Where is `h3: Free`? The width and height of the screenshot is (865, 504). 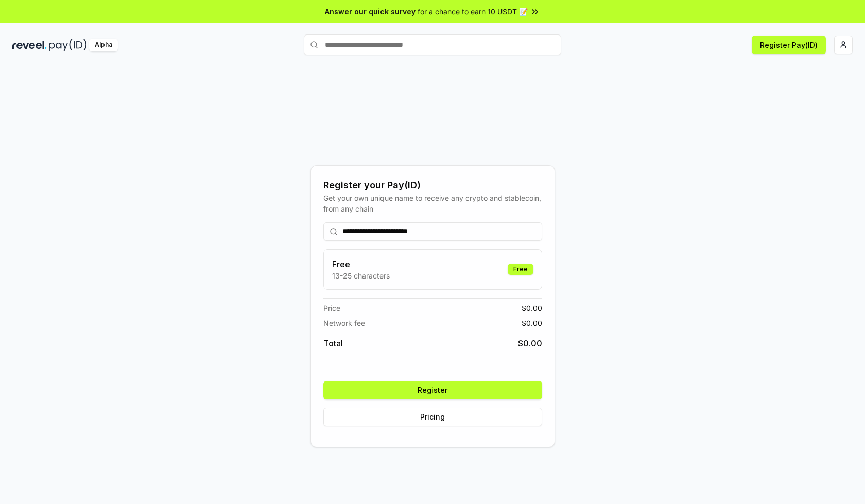 h3: Free is located at coordinates (361, 264).